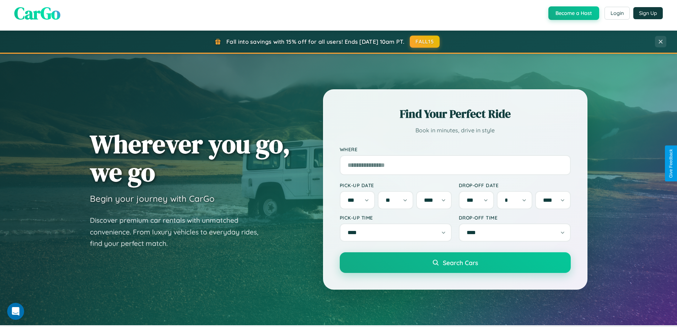 The image size is (677, 327). Describe the element at coordinates (574, 13) in the screenshot. I see `button: Become a Host` at that location.